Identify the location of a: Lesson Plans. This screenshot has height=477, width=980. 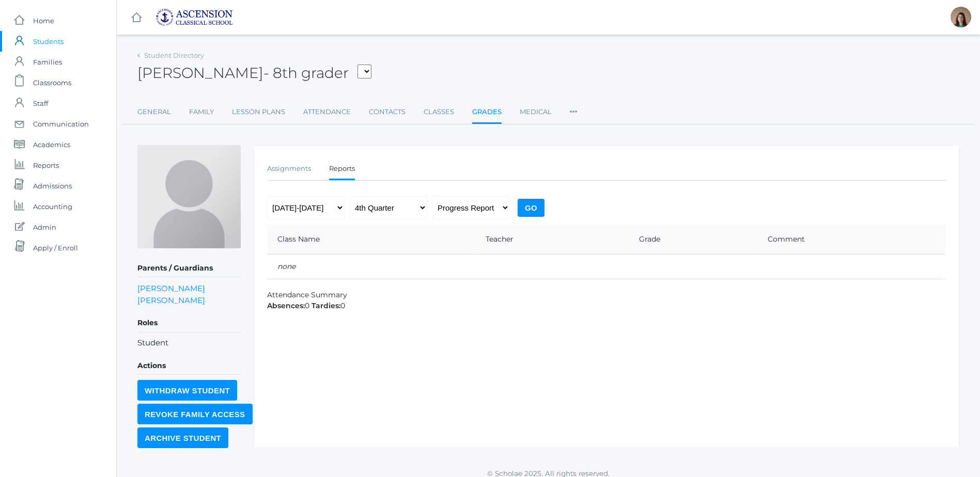
(258, 112).